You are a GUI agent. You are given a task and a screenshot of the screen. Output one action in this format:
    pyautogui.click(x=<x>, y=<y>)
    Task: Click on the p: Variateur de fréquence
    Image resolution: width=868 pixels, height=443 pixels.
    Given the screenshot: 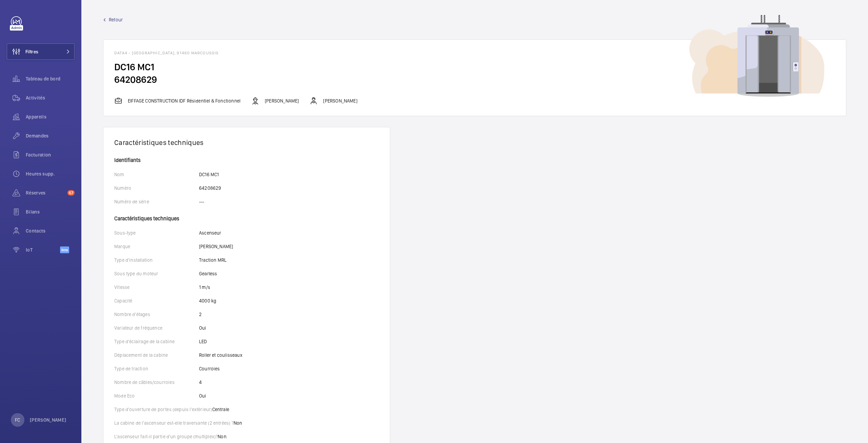 What is the action you would take?
    pyautogui.click(x=156, y=328)
    